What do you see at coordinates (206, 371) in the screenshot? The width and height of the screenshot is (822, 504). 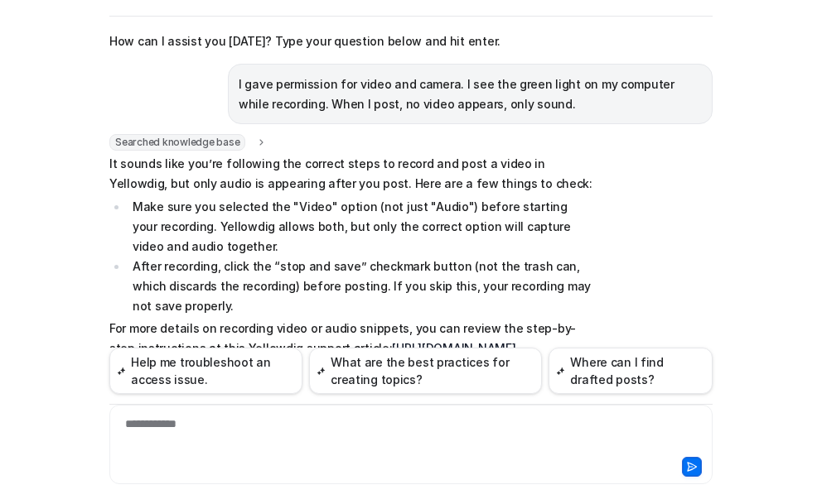 I see `button: Help me troubleshoot an access issue.` at bounding box center [206, 371].